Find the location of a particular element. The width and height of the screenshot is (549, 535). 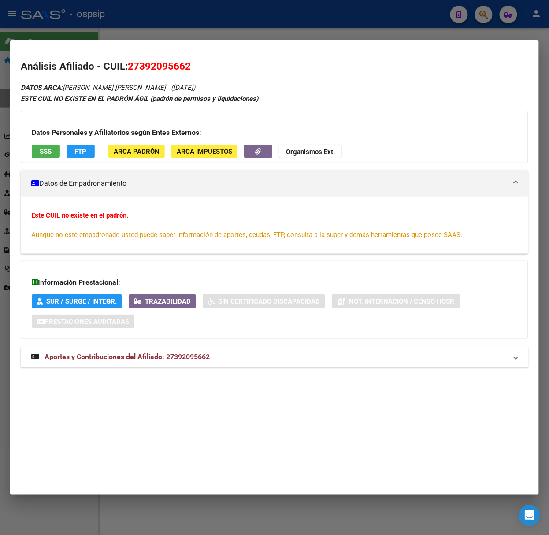

mat-expansion-panel-header: Aportes y Contribuciones del Afiliado: 27392095662 is located at coordinates (274, 357).